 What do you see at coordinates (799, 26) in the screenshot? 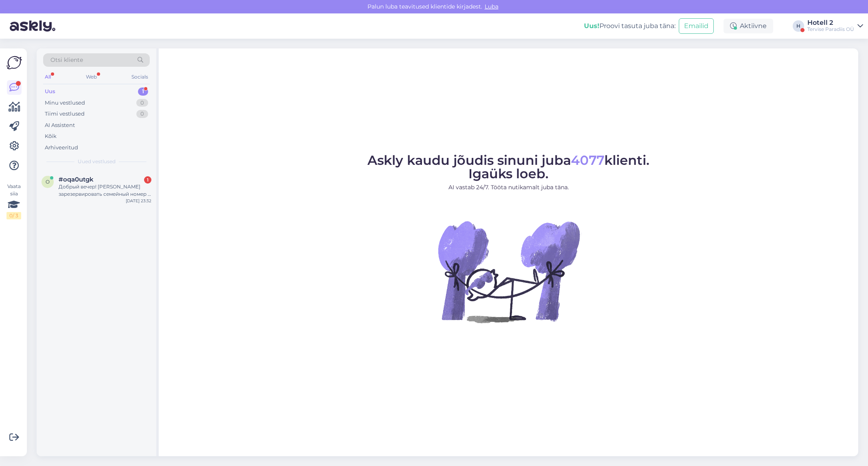
I see `div: H` at bounding box center [799, 26].